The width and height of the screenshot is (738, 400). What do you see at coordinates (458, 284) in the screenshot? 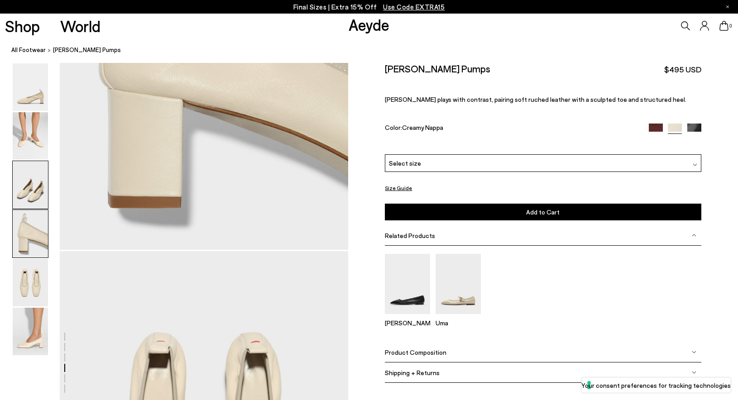
I see `img: Uma Mary-Jane Flats` at bounding box center [458, 284].